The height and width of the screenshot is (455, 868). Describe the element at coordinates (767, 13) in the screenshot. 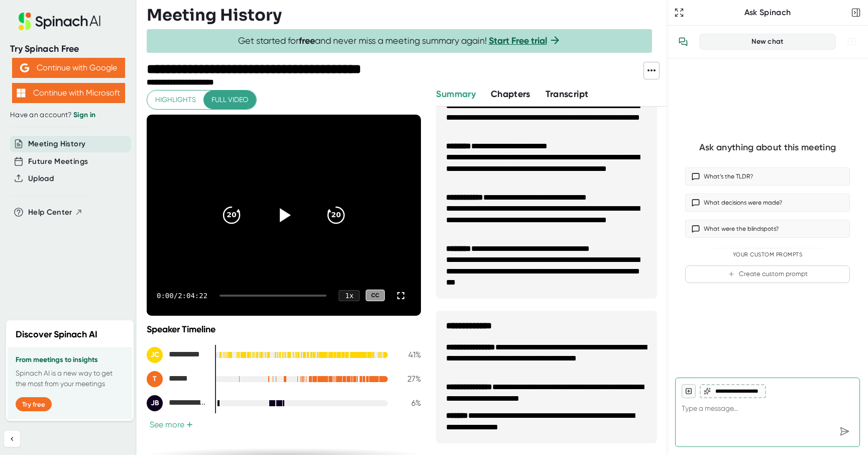

I see `div: Ask Spinach` at that location.